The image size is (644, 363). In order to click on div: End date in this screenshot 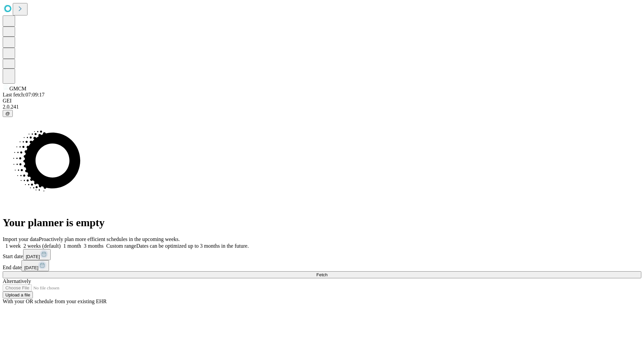, I will do `click(322, 266)`.